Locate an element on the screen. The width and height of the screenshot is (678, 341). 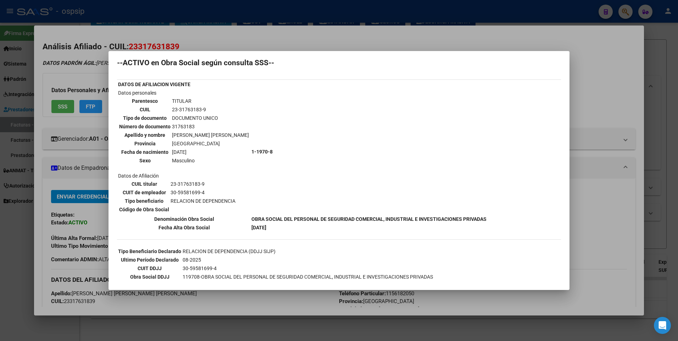
th: Denominación Obra Social is located at coordinates (184, 219).